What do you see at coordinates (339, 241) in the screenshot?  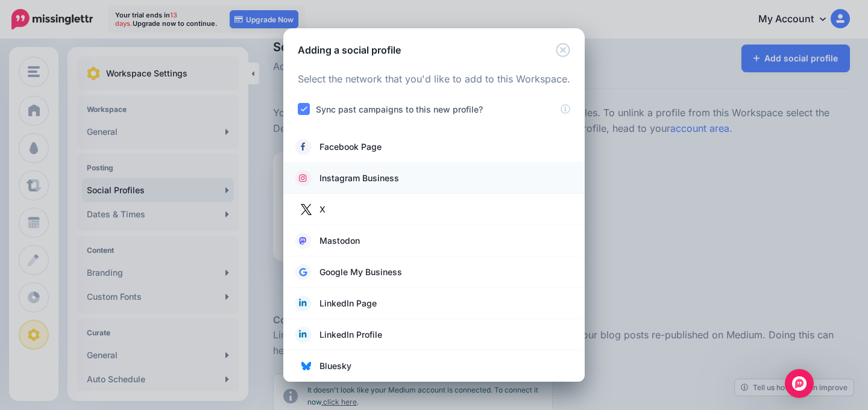 I see `span: Mastodon` at bounding box center [339, 241].